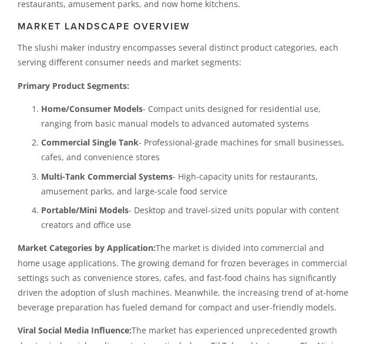 This screenshot has width=366, height=344. What do you see at coordinates (183, 26) in the screenshot?
I see `h3: Market Landscape Overview` at bounding box center [183, 26].